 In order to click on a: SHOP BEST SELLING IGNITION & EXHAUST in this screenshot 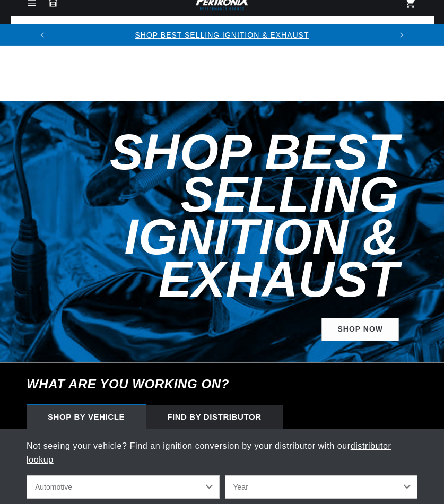, I will do `click(222, 35)`.